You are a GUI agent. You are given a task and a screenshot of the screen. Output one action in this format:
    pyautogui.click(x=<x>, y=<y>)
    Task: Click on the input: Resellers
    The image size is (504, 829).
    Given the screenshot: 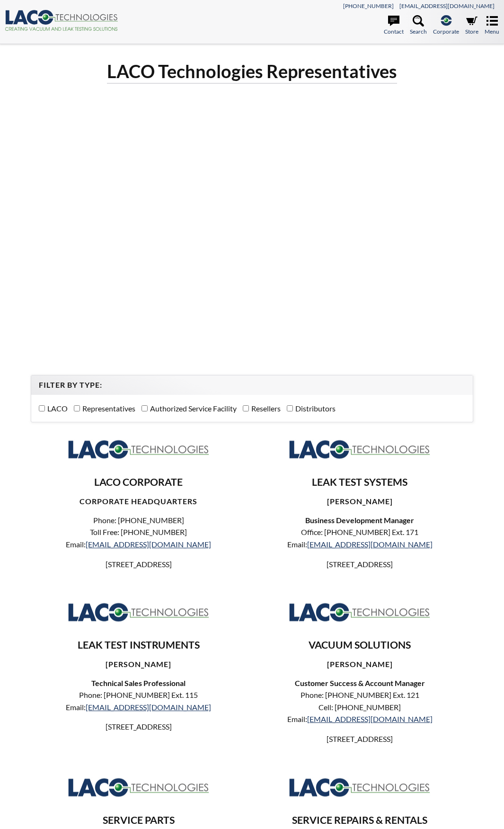 What is the action you would take?
    pyautogui.click(x=246, y=408)
    